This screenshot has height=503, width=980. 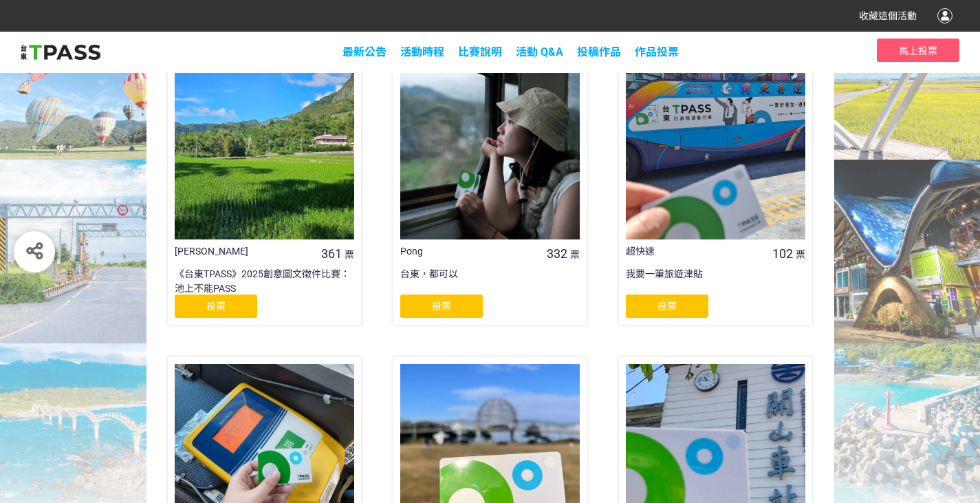 I want to click on div: 《台東TPASS》2025創意圖文徵件比賽：池上不能PASS, so click(x=264, y=281).